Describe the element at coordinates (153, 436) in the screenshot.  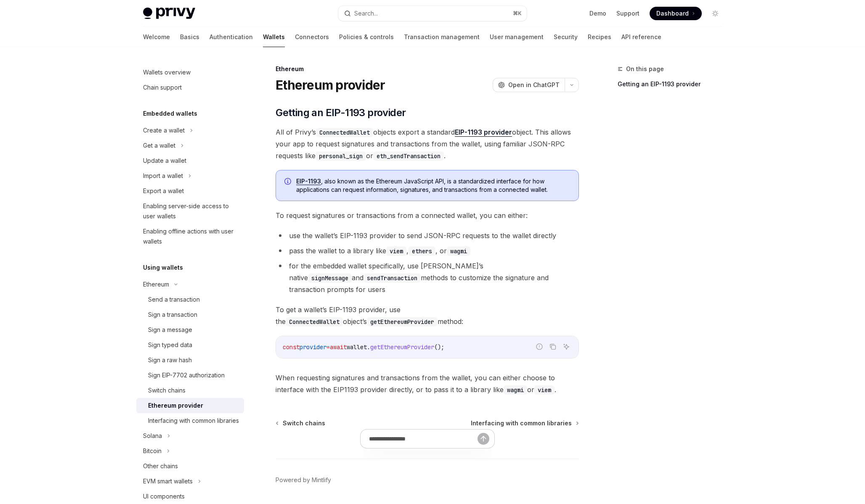
I see `div: Solana` at that location.